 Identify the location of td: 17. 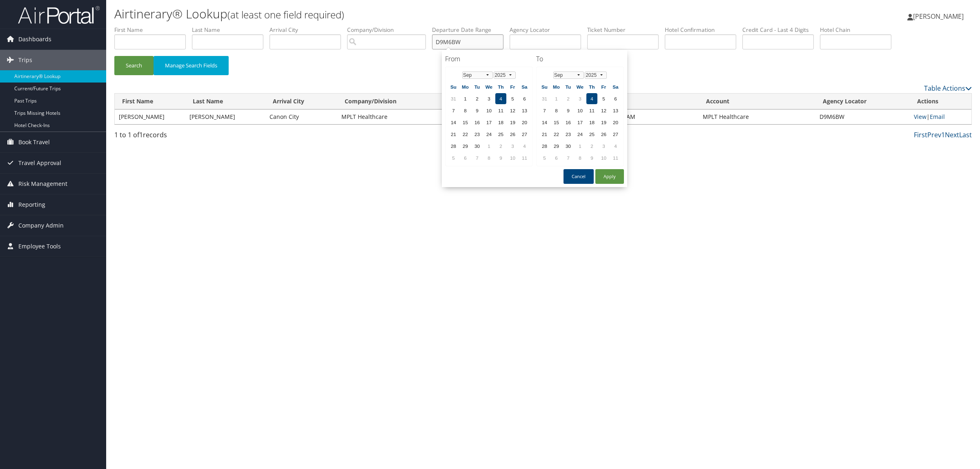
(580, 122).